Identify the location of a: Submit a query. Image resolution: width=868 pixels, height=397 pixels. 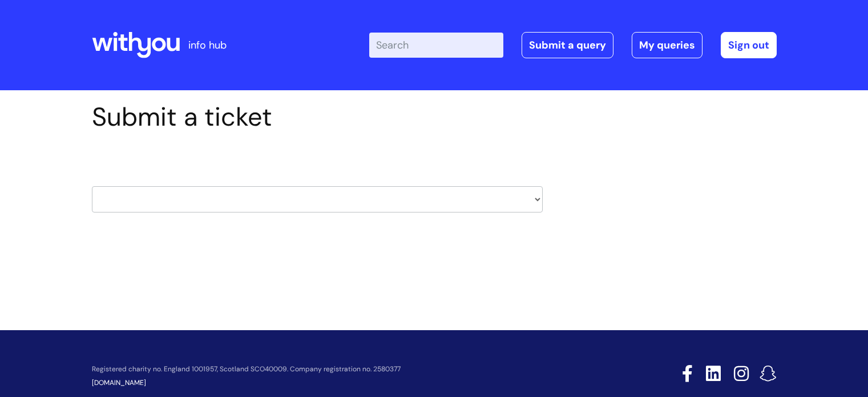
(567, 45).